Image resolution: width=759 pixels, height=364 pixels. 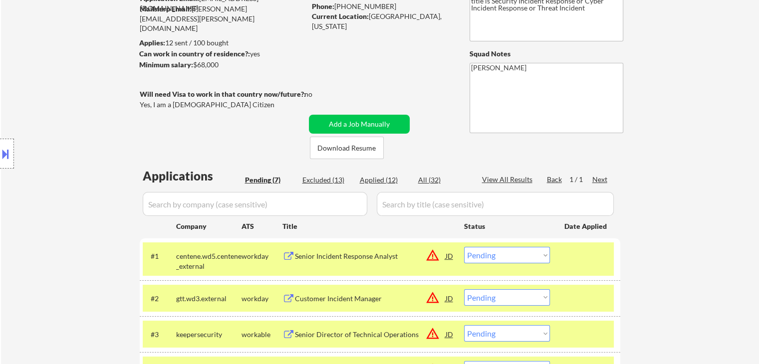 I want to click on input: Search by company (case sensitive), so click(x=255, y=204).